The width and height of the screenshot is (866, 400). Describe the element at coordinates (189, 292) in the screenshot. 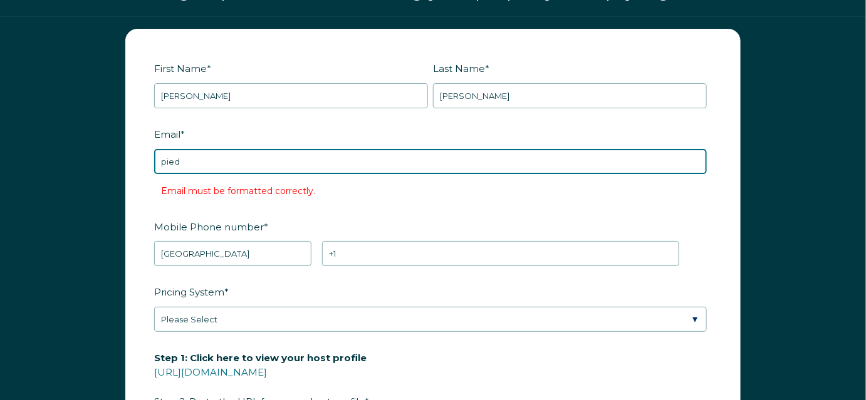

I see `span: Pricing System` at that location.